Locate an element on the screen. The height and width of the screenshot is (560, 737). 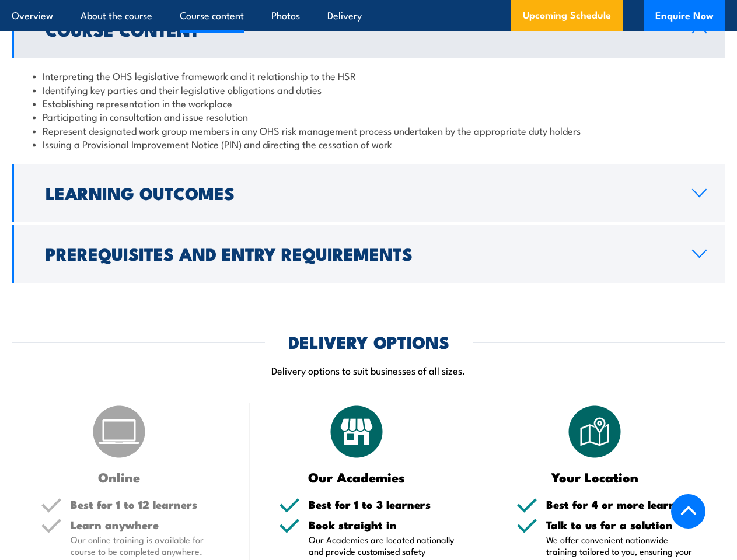
h3: Our Academies is located at coordinates (357, 477).